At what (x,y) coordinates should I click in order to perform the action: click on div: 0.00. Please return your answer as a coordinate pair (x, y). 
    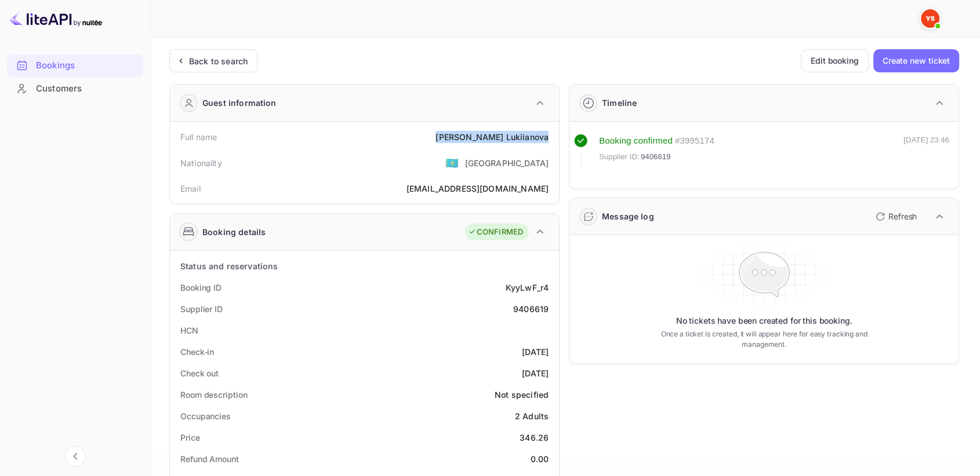
    Looking at the image, I should click on (540, 459).